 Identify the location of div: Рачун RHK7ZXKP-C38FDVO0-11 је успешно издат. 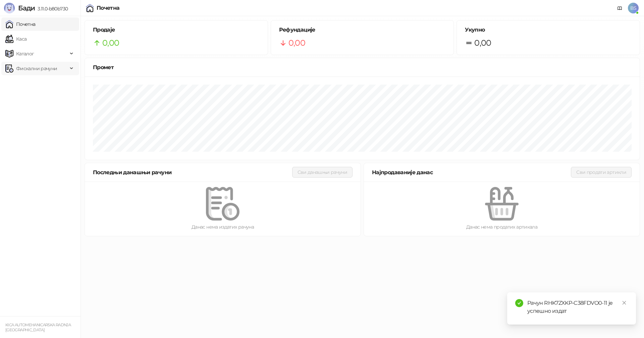
(578, 307).